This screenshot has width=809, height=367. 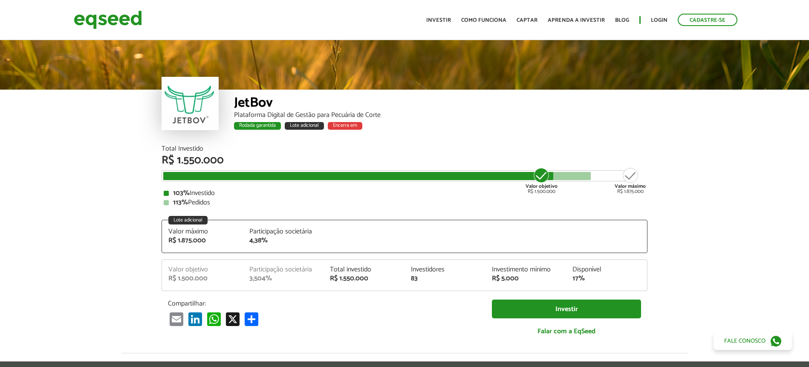 What do you see at coordinates (659, 20) in the screenshot?
I see `a: Login` at bounding box center [659, 20].